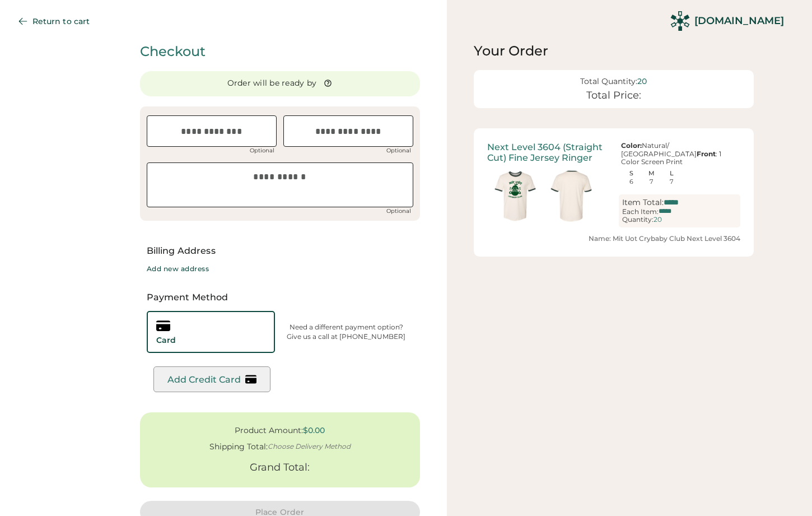  I want to click on div: Next Level 3604 (Straight Cut) Fine Jersey Ringer, so click(548, 153).